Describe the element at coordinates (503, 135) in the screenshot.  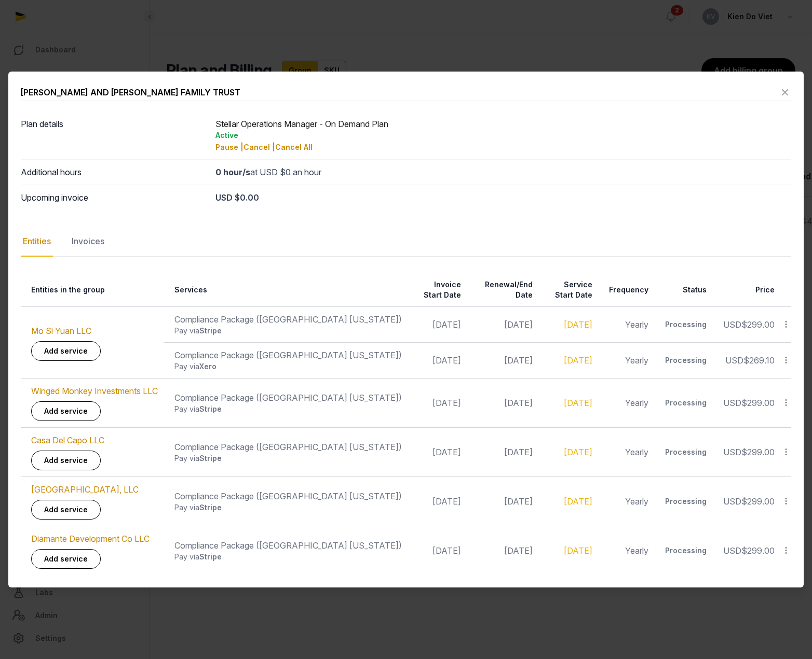
I see `div: Stellar Operations Manager - On Demand Plan` at that location.